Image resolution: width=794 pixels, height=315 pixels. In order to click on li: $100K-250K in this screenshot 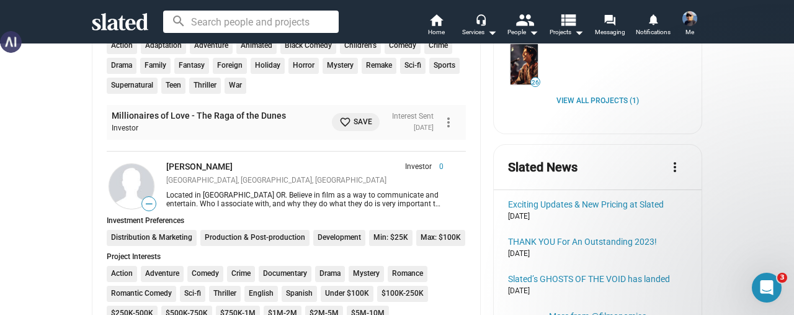, I will do `click(403, 293)`.